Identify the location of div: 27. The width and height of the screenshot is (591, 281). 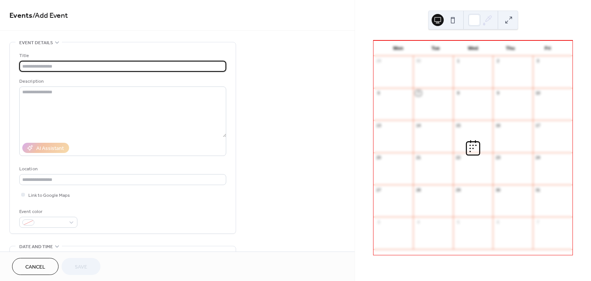
(378, 190).